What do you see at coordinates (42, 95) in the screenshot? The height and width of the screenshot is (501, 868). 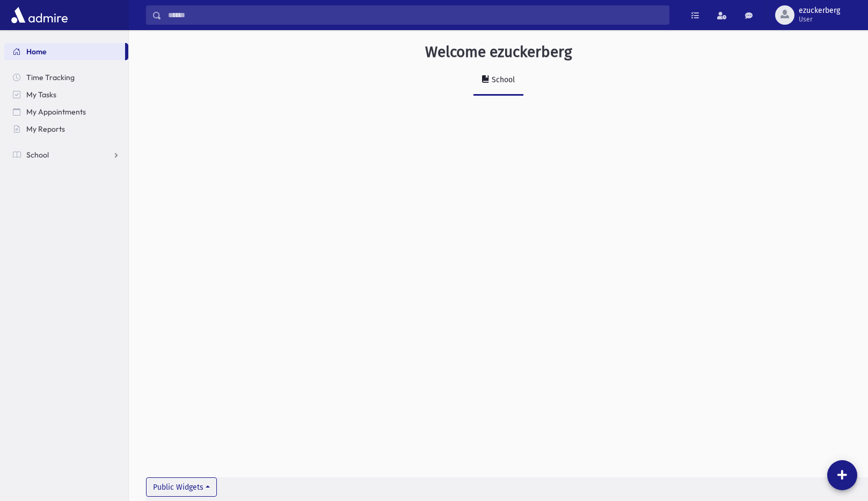 I see `span: My Tasks` at bounding box center [42, 95].